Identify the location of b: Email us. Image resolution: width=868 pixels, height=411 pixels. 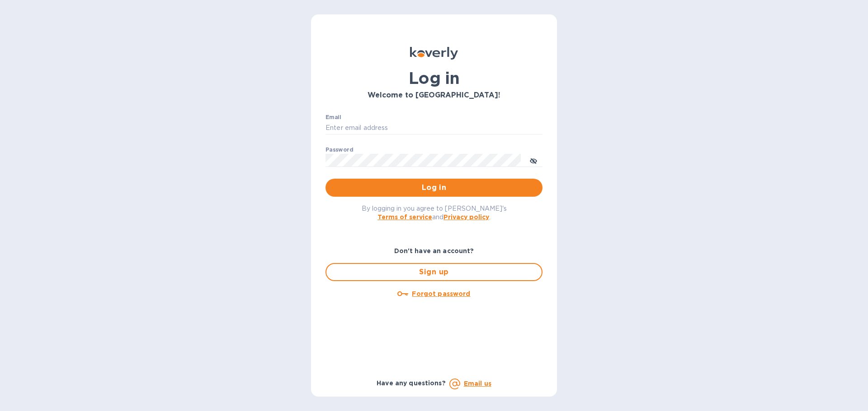
(478, 384).